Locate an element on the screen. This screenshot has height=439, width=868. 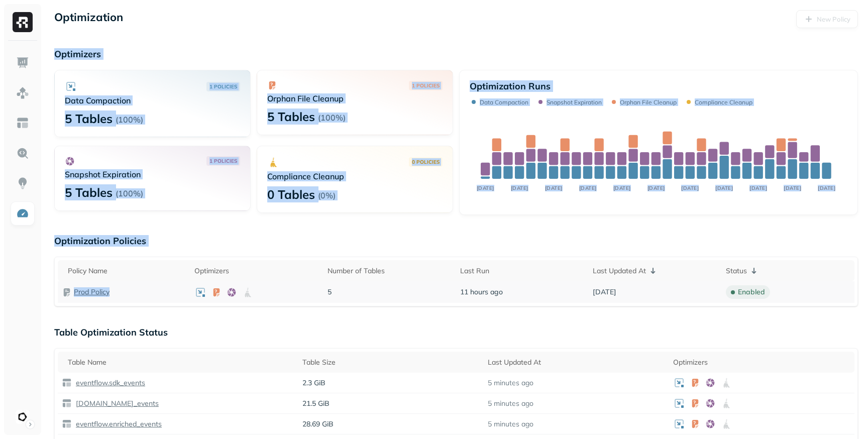
p: 21.5 GiB is located at coordinates (391, 403).